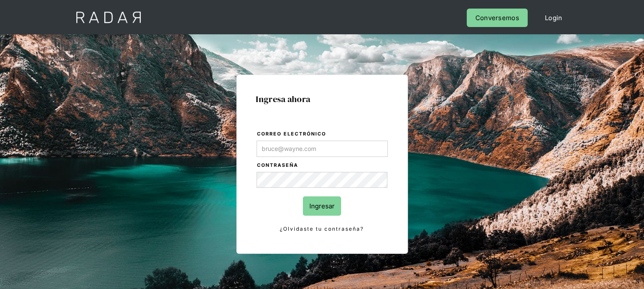 This screenshot has height=289, width=644. Describe the element at coordinates (497, 18) in the screenshot. I see `a: Conversemos` at that location.